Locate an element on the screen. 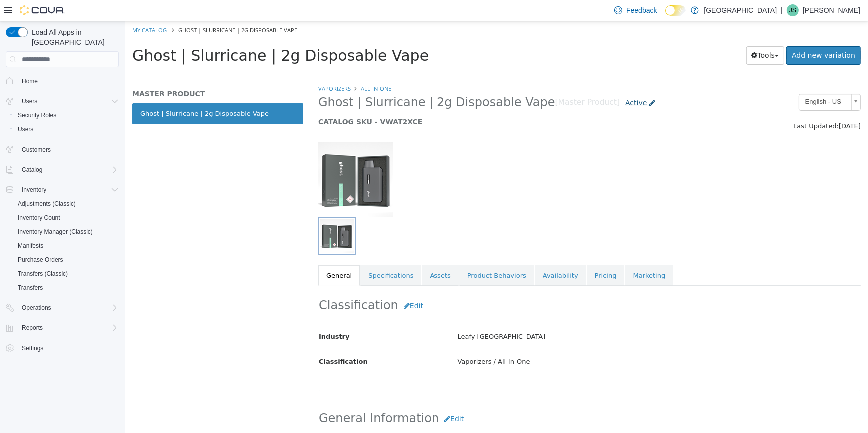 The height and width of the screenshot is (433, 868). a: Adjustments (Classic) is located at coordinates (47, 203).